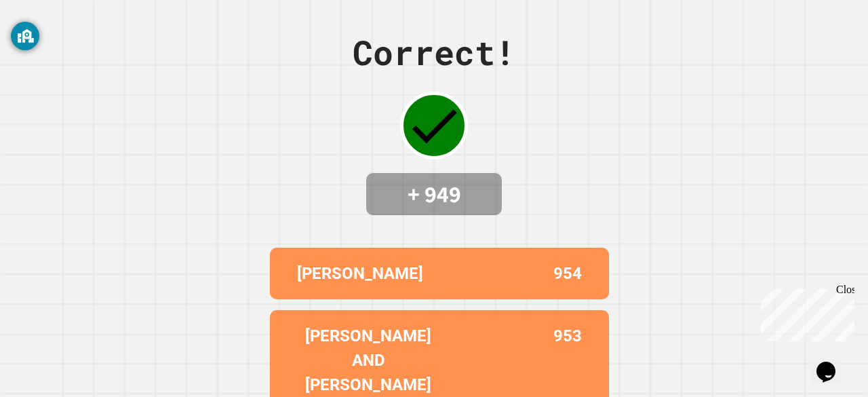 The height and width of the screenshot is (397, 868). Describe the element at coordinates (50, 45) in the screenshot. I see `div: Chat with us now!Close` at that location.